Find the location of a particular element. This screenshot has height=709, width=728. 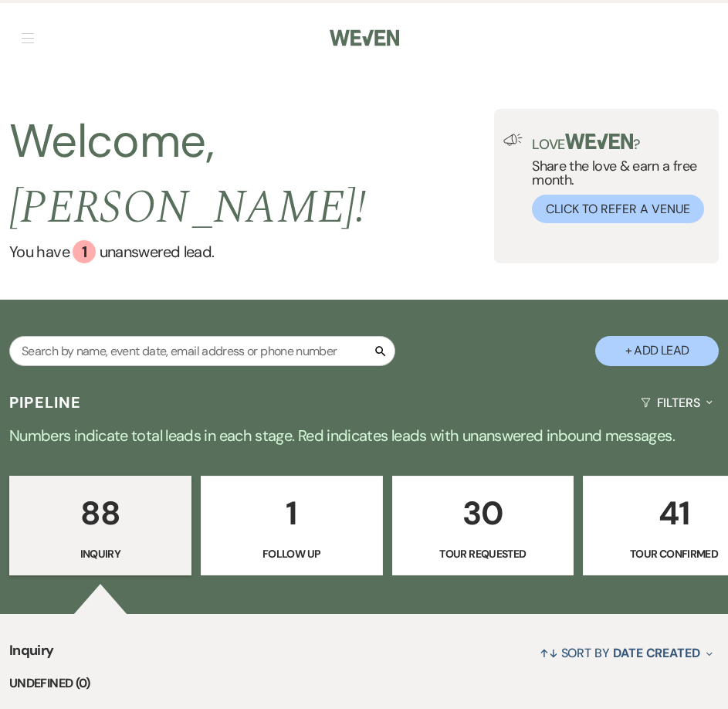

input: Search by name, event date, email address or phone number is located at coordinates (202, 350).